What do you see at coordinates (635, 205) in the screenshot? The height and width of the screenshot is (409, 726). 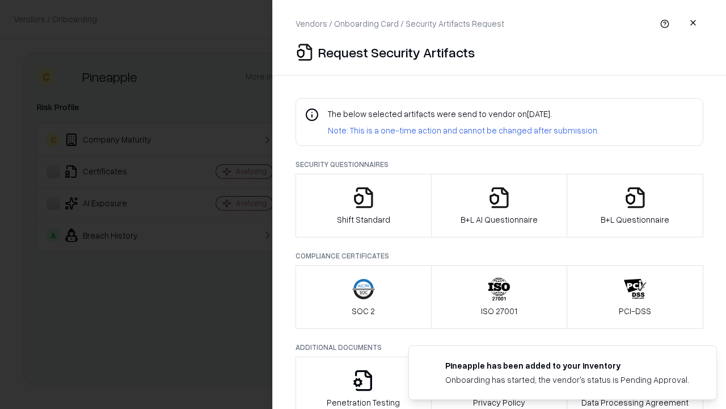 I see `button: B+L Questionnaire` at bounding box center [635, 205].